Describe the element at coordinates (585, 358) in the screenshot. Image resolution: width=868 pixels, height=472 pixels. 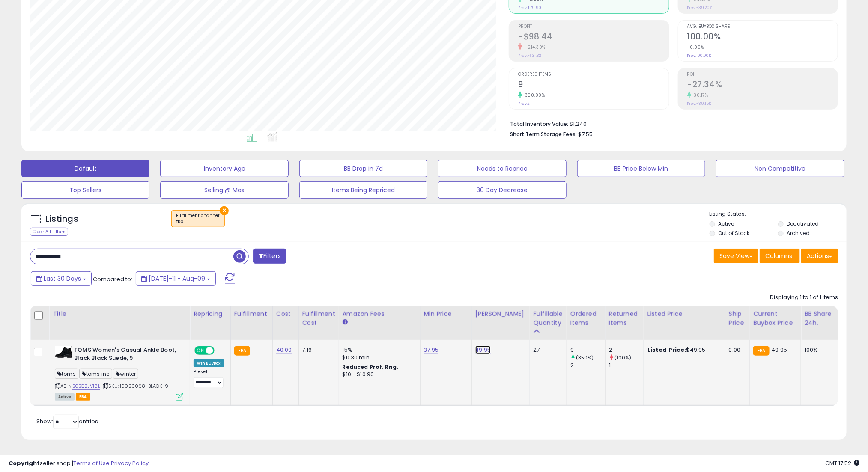
I see `small: (350%)` at that location.